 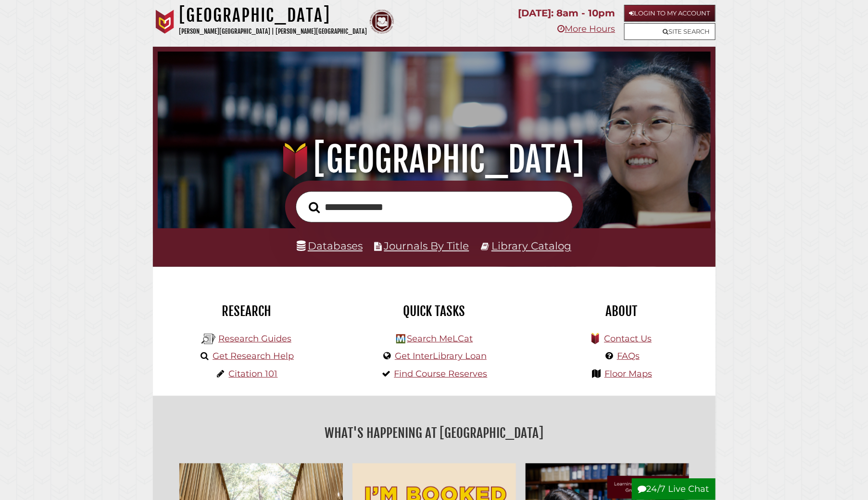 I want to click on a: Library Catalog, so click(x=531, y=245).